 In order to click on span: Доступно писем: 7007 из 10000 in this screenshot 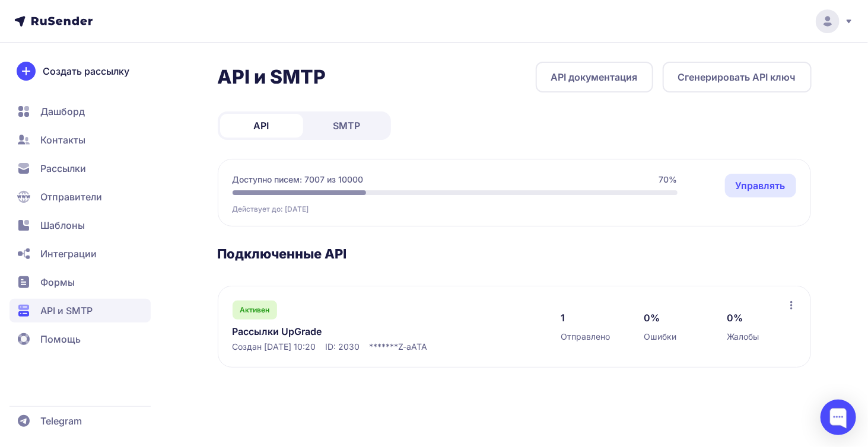, I will do `click(298, 180)`.